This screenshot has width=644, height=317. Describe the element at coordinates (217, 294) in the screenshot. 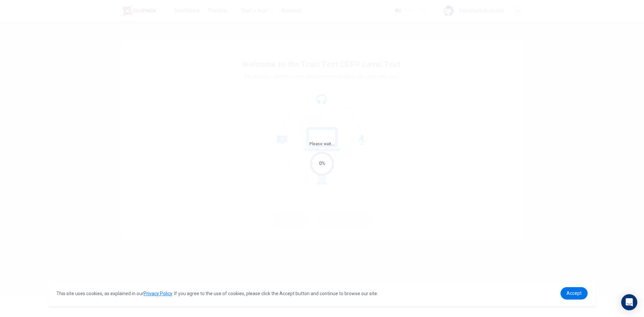

I see `span: This site uses cookies, as explained in our . If you agree to the use of cookies, please click th...` at that location.